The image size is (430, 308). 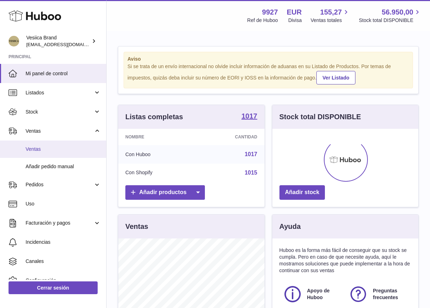 What do you see at coordinates (63, 281) in the screenshot?
I see `span: Configuración` at bounding box center [63, 281].